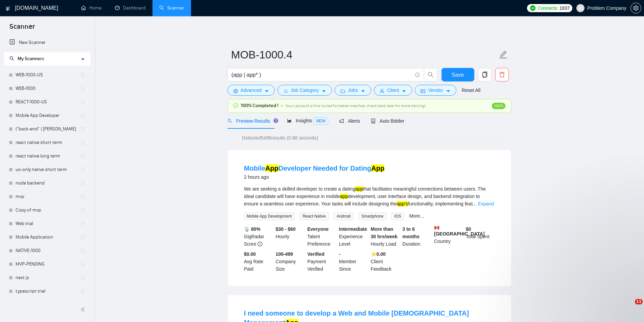  I want to click on span: Save, so click(458, 75).